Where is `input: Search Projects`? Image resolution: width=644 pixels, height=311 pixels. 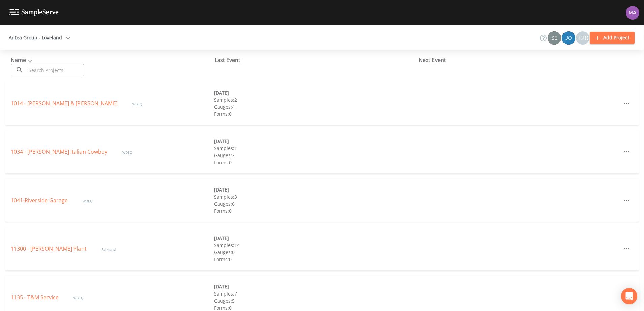 input: Search Projects is located at coordinates (55, 70).